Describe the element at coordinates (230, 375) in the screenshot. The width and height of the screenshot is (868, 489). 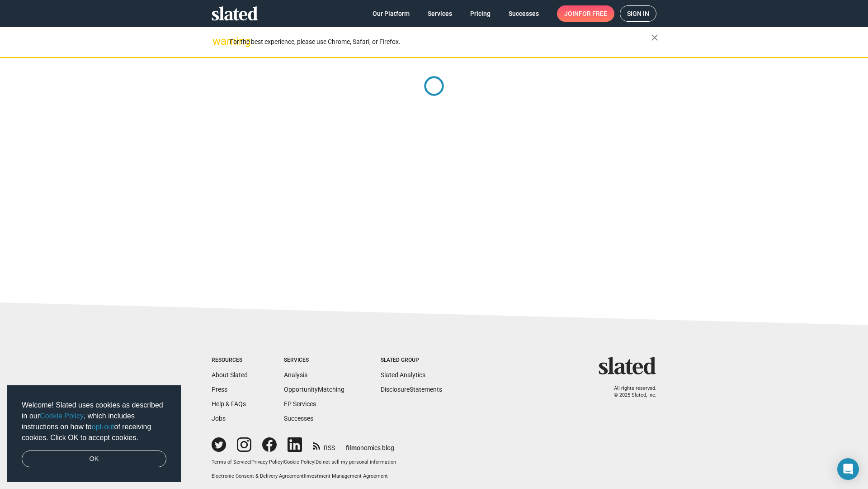
I see `a: About Slated` at that location.